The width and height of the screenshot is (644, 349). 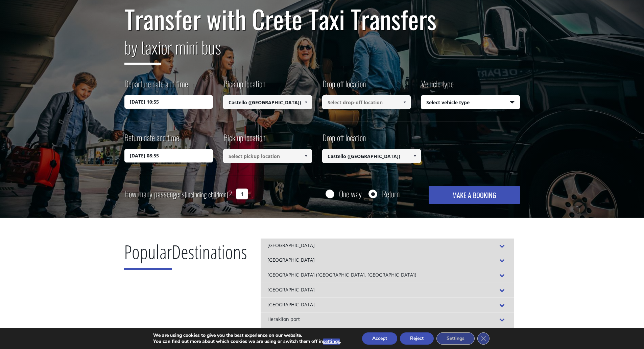 I want to click on h2: or mini bus, so click(x=322, y=52).